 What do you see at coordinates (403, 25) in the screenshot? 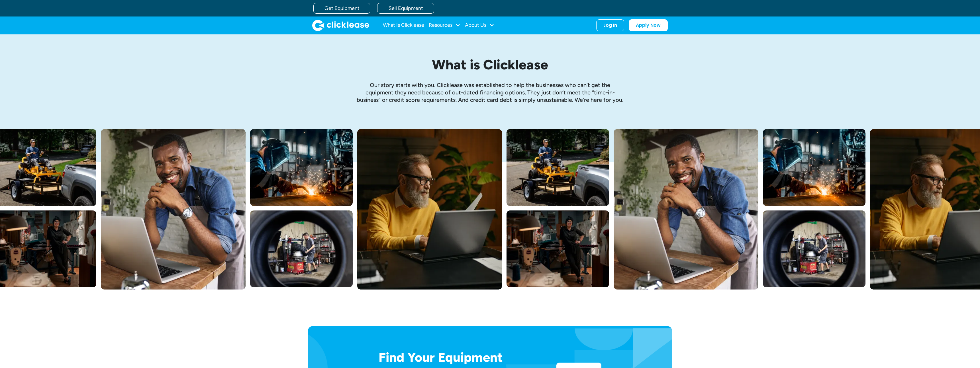
I see `a: What Is Clicklease` at bounding box center [403, 25].